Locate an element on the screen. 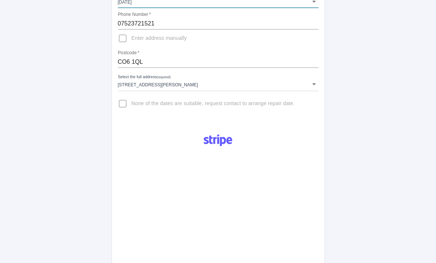 The image size is (436, 263). label: Phone Number is located at coordinates (134, 14).